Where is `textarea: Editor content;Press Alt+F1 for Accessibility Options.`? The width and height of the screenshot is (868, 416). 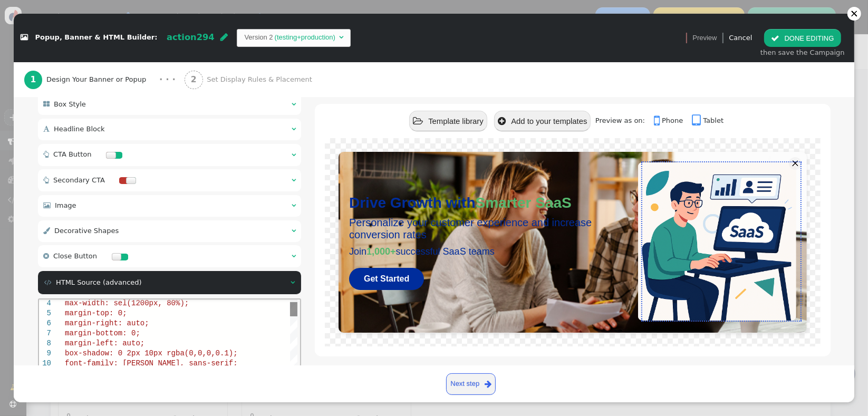 textarea: Editor content;Press Alt+F1 for Accessibility Options. is located at coordinates (140, 149).